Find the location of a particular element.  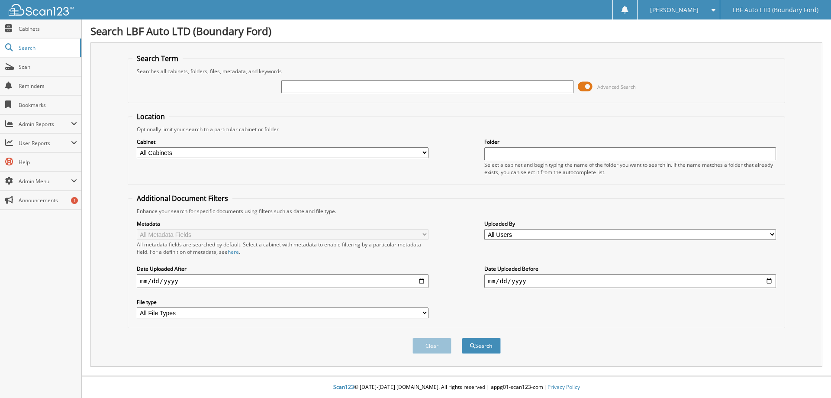

label: Date Uploaded Before is located at coordinates (630, 268).